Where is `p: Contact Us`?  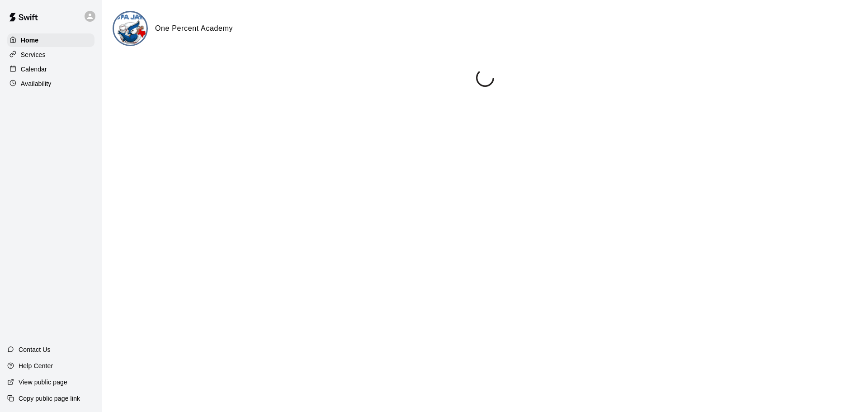 p: Contact Us is located at coordinates (34, 349).